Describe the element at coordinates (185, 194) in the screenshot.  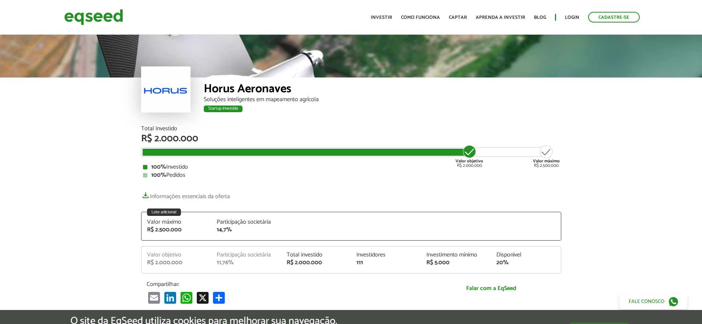
I see `a: Informações essenciais da oferta` at that location.